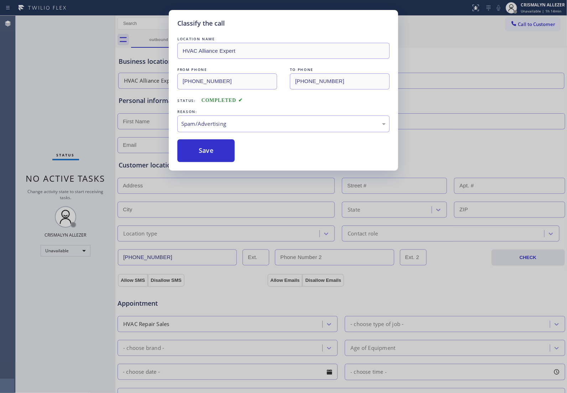 Image resolution: width=567 pixels, height=393 pixels. Describe the element at coordinates (283, 111) in the screenshot. I see `div: REASON:` at that location.